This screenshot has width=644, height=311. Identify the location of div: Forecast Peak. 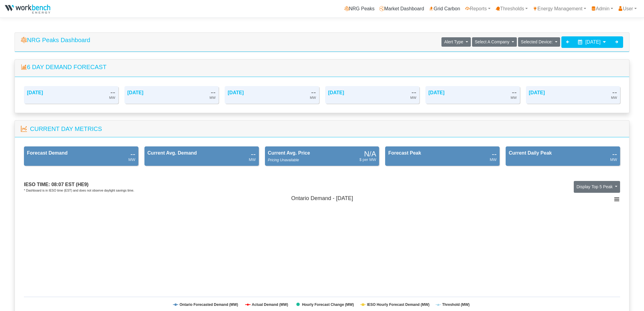
(404, 153).